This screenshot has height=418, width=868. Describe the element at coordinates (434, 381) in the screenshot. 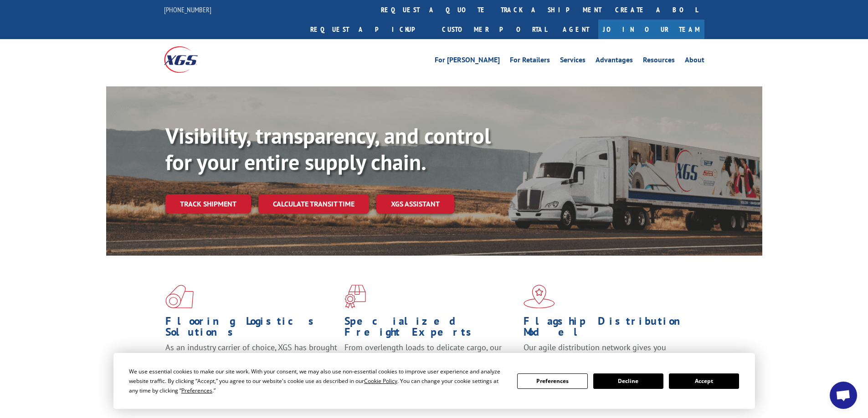

I see `div: Cookie Consent Prompt` at that location.